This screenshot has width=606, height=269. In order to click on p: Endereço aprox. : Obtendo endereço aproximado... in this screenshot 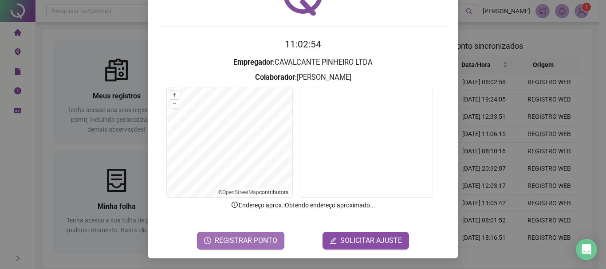, I will do `click(303, 205)`.